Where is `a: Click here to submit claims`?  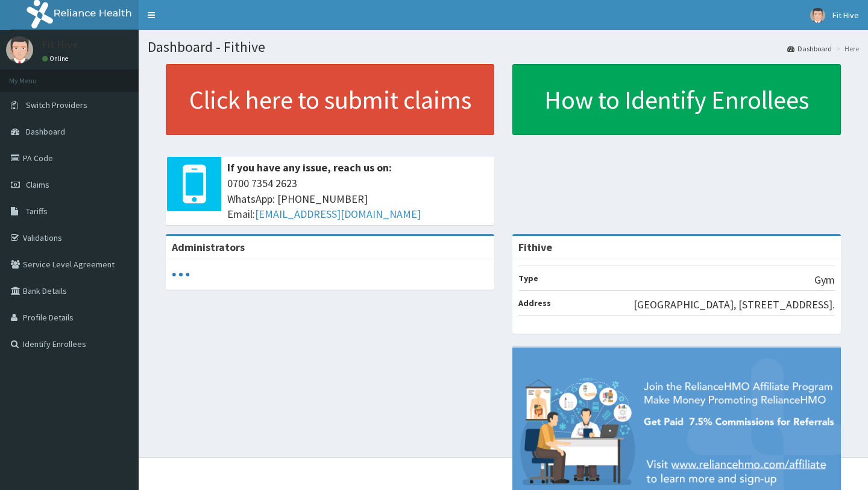 a: Click here to submit claims is located at coordinates (330, 99).